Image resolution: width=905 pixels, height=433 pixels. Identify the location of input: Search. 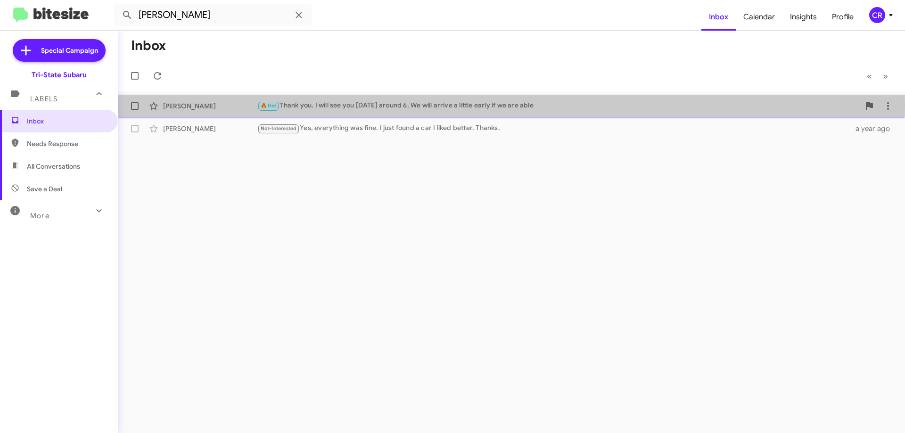
(213, 15).